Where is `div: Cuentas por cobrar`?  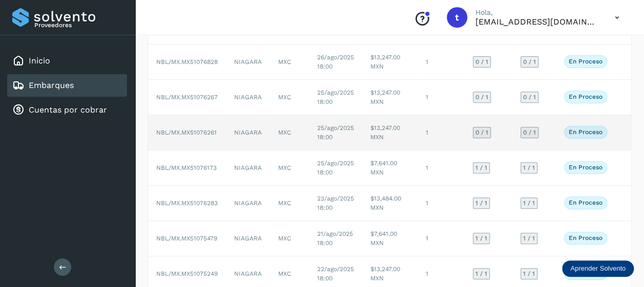 div: Cuentas por cobrar is located at coordinates (67, 110).